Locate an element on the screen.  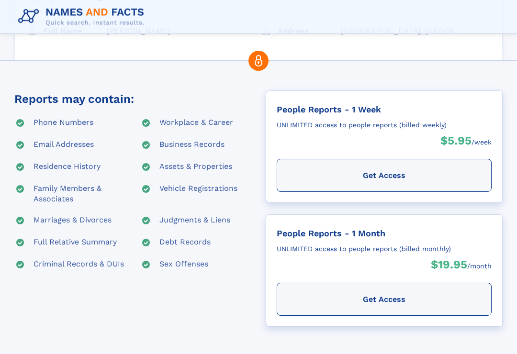
div: Marriages & Divorces is located at coordinates (72, 221).